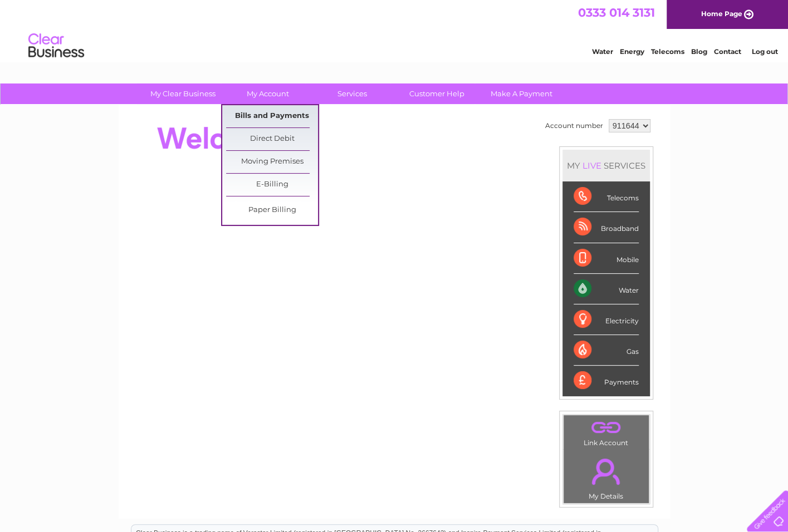 This screenshot has height=532, width=788. Describe the element at coordinates (272, 139) in the screenshot. I see `a: Direct Debit` at that location.